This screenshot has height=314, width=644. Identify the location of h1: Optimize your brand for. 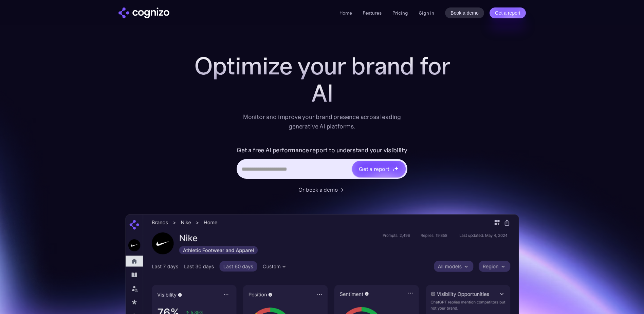
(322, 66).